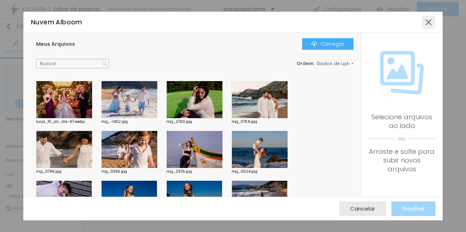 This screenshot has width=466, height=232. What do you see at coordinates (414, 209) in the screenshot?
I see `font: Escolher` at bounding box center [414, 209].